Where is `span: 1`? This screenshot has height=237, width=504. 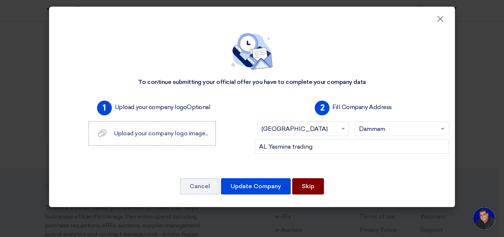 span: 1 is located at coordinates (104, 108).